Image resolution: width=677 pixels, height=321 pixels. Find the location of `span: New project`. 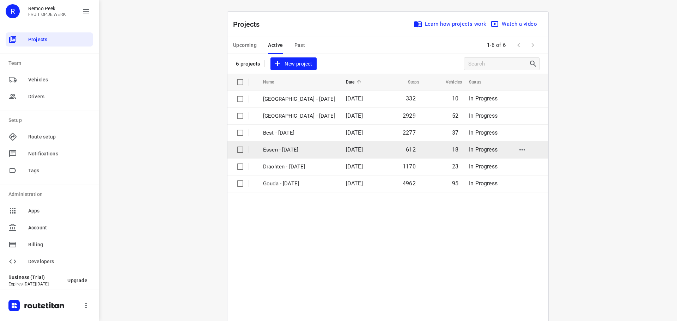

span: New project is located at coordinates (293, 64).